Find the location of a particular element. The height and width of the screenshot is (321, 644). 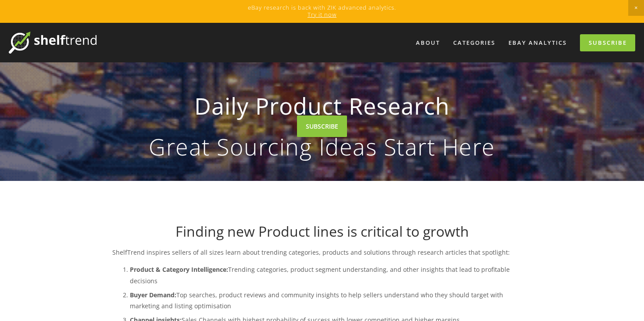

a: eBay Analytics is located at coordinates (537, 42).